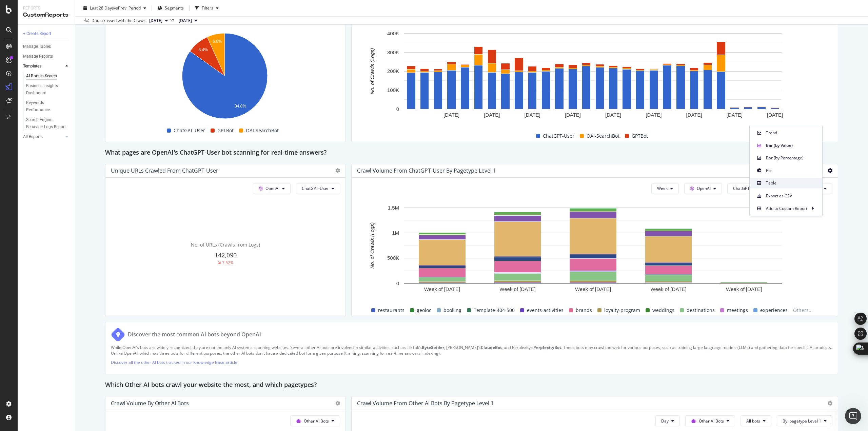 This screenshot has height=431, width=868. I want to click on div: Business Insights Dashboard, so click(46, 89).